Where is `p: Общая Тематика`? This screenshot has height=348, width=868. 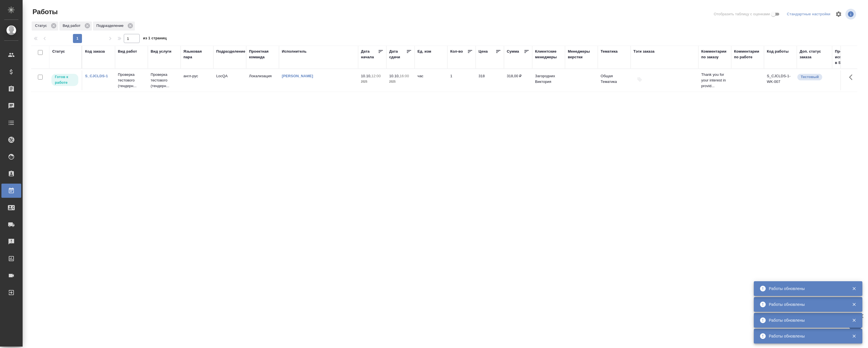
p: Общая Тематика is located at coordinates (614, 79).